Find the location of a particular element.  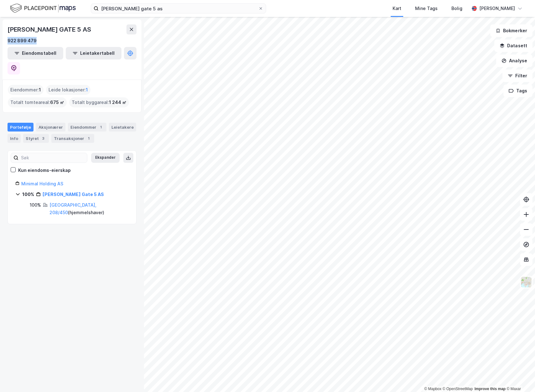

div: Kontrollprogram for chat is located at coordinates (520, 377).